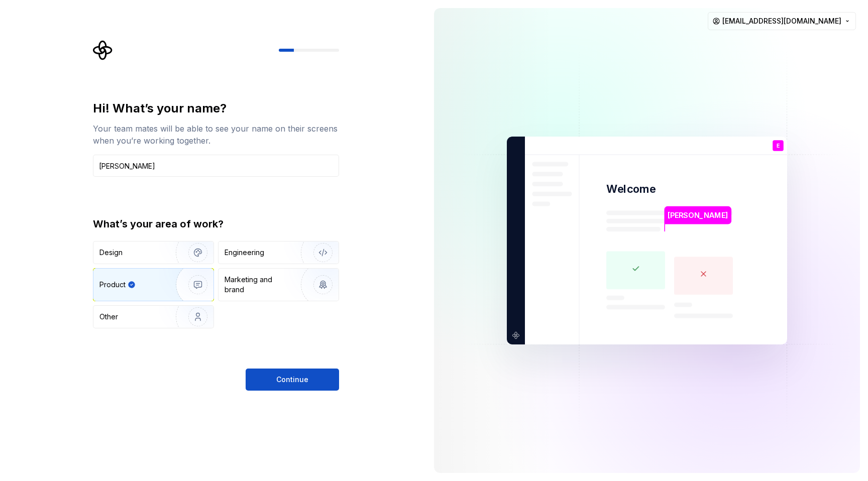 The image size is (868, 481). I want to click on div: What’s your area of work?, so click(216, 224).